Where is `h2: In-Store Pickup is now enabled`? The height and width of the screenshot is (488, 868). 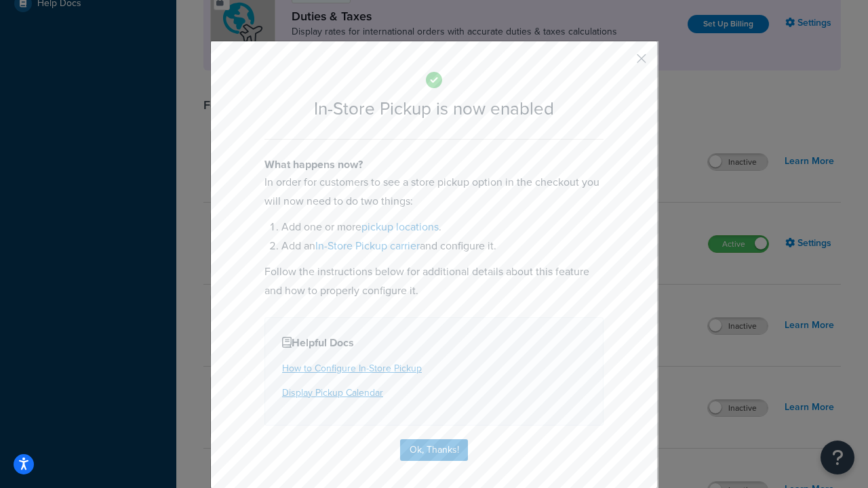 h2: In-Store Pickup is now enabled is located at coordinates (434, 108).